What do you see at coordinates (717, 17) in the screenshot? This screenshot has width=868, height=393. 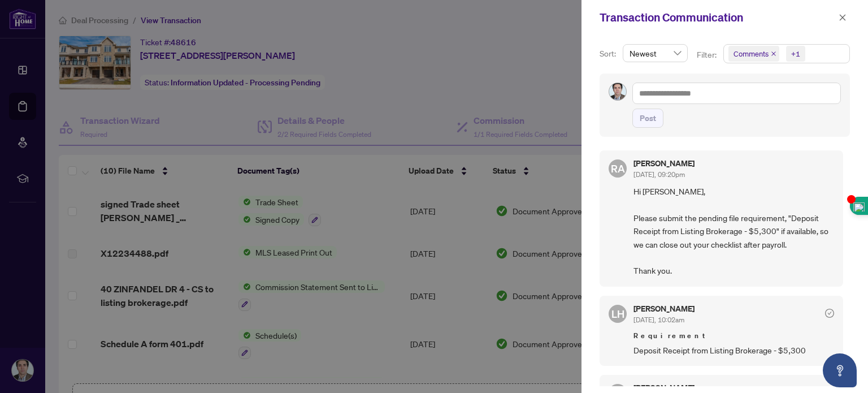 I see `div: Transaction Communication` at bounding box center [717, 17].